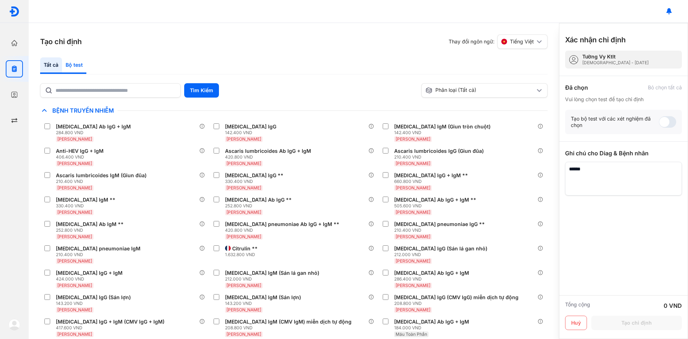 Image resolution: width=688 pixels, height=339 pixels. I want to click on h3: Tạo chỉ định, so click(61, 42).